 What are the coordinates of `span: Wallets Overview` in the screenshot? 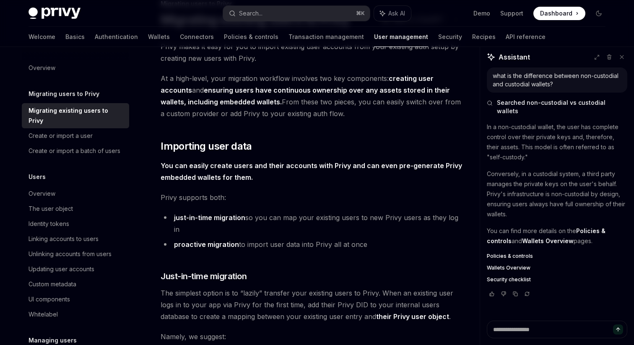 It's located at (509, 268).